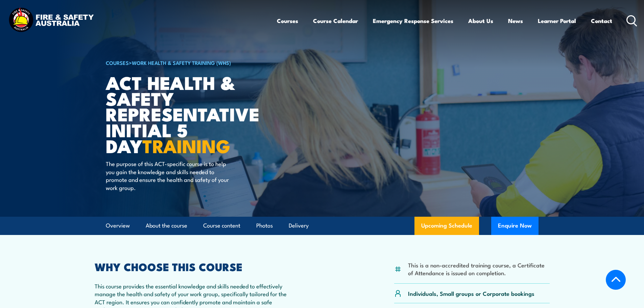 The height and width of the screenshot is (308, 644). Describe the element at coordinates (515, 226) in the screenshot. I see `button: Enquire Now` at that location.